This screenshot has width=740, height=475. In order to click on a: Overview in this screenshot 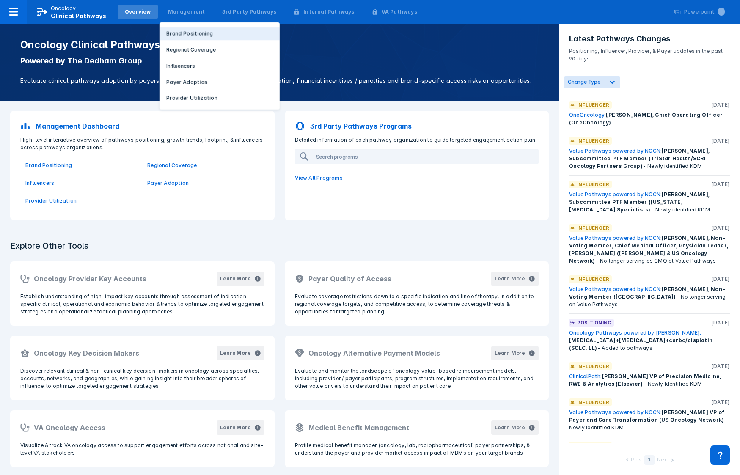, I will do `click(138, 12)`.